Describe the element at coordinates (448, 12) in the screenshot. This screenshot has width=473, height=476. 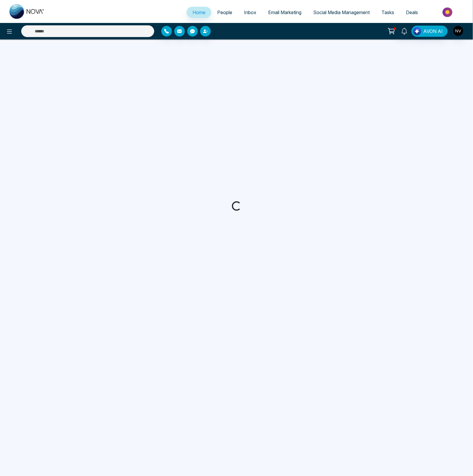
I see `img: Market-place.gif` at that location.